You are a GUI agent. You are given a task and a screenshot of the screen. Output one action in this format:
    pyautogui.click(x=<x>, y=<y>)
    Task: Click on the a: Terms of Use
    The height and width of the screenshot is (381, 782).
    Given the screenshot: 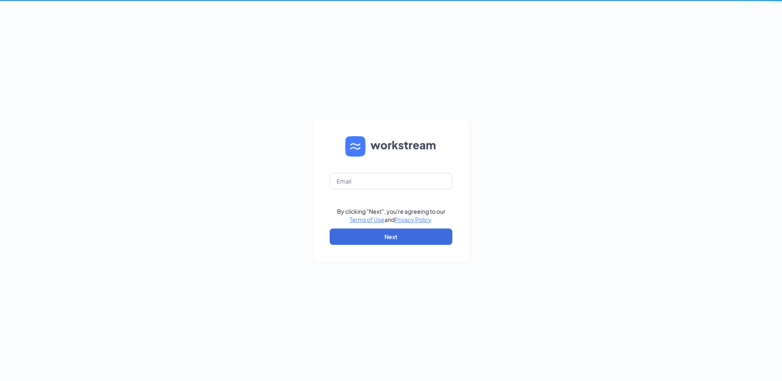 What is the action you would take?
    pyautogui.click(x=367, y=220)
    